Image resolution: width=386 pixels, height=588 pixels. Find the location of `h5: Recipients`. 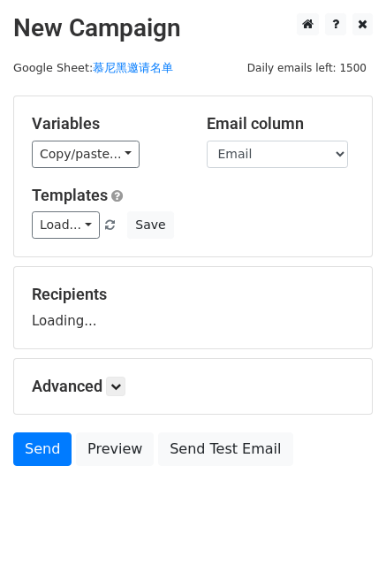

h5: Recipients is located at coordinates (193, 294).